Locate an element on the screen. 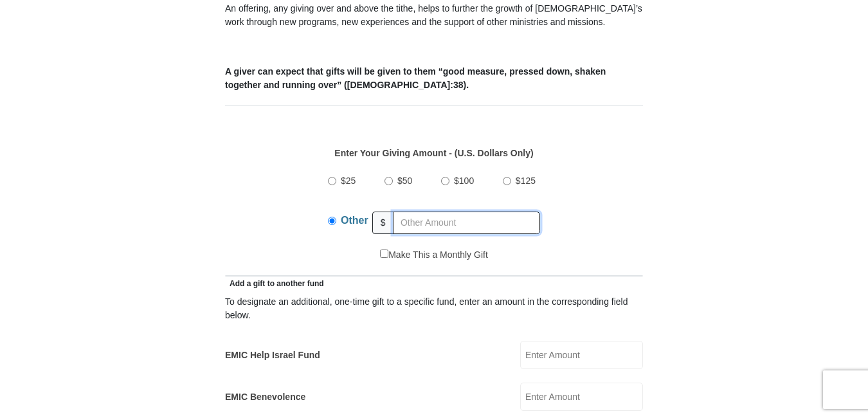 This screenshot has height=418, width=868. span: $50 is located at coordinates (404, 181).